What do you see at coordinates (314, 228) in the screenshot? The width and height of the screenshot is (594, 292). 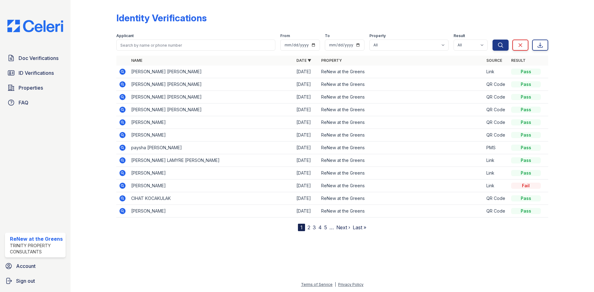 I see `a: 3` at bounding box center [314, 228].